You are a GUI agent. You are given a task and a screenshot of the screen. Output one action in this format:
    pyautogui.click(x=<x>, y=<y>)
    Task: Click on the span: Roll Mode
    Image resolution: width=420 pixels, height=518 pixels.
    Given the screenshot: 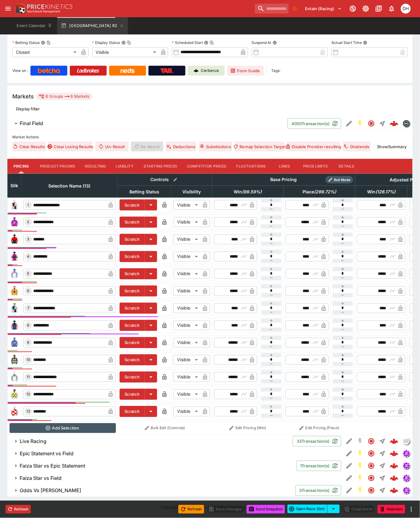 What is the action you would take?
    pyautogui.click(x=342, y=180)
    